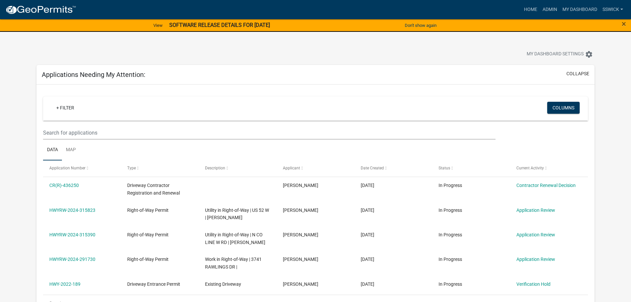  Describe the element at coordinates (367, 284) in the screenshot. I see `span: 08/31/2022` at that location.